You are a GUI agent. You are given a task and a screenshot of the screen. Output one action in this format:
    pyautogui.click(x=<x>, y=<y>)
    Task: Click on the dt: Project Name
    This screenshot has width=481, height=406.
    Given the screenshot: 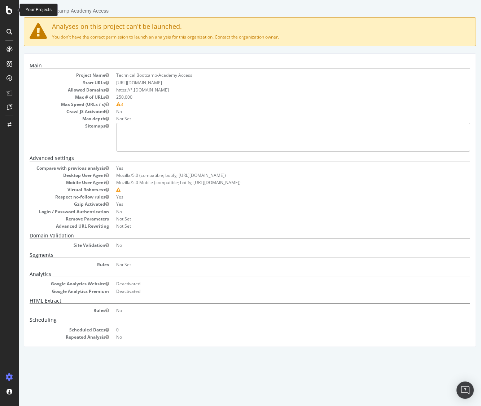 What is the action you would take?
    pyautogui.click(x=50, y=75)
    